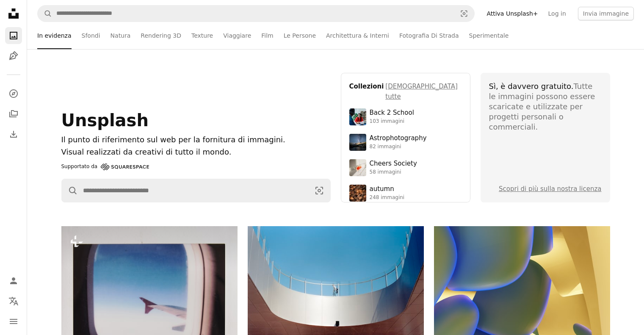  Describe the element at coordinates (387, 189) in the screenshot. I see `div: autumn` at that location.